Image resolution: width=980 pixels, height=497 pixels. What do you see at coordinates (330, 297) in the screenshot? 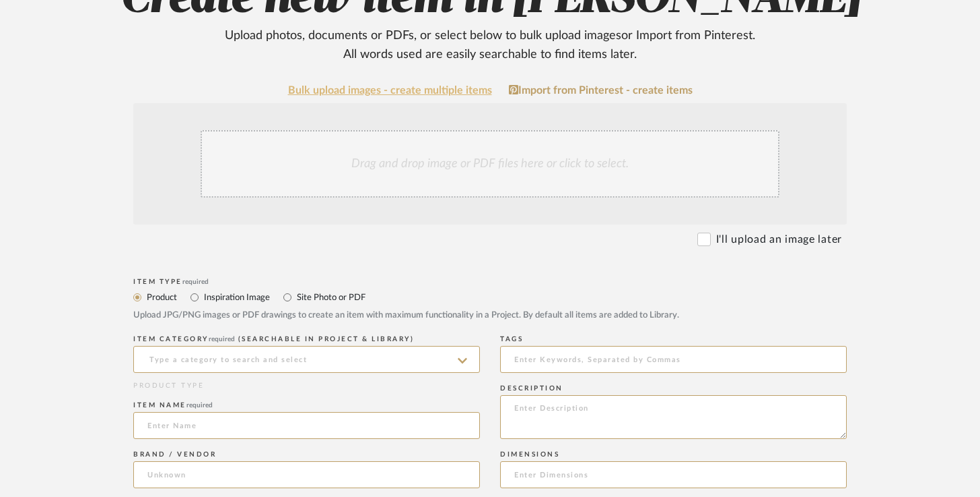
I see `label: Site Photo or PDF` at bounding box center [330, 297].